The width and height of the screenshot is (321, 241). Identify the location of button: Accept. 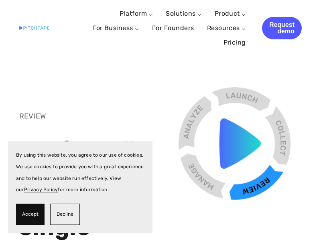
(30, 214).